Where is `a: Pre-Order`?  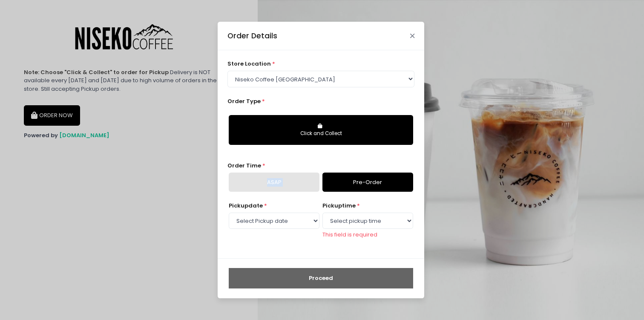
a: Pre-Order is located at coordinates (368, 183).